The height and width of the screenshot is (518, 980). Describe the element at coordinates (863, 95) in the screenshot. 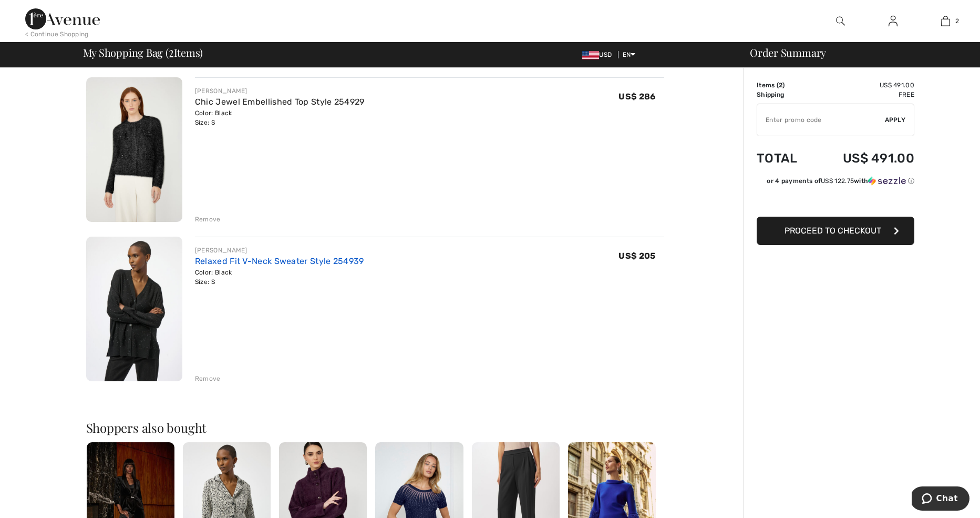

I see `td: Free` at that location.